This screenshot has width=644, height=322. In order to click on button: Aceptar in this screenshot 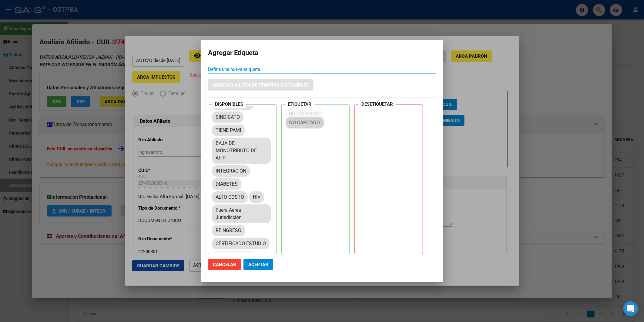, I will do `click(258, 265)`.